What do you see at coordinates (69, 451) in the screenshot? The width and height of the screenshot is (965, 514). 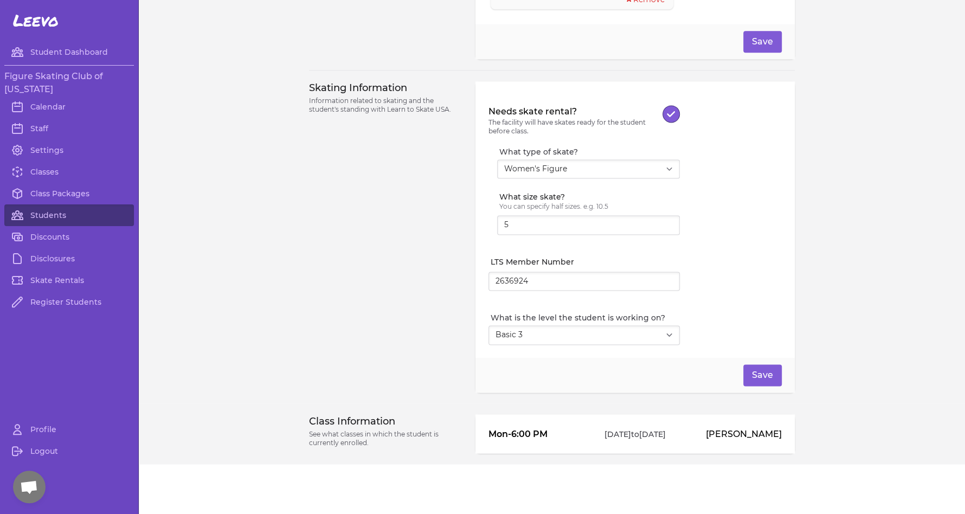 I see `a: Logout` at bounding box center [69, 451].